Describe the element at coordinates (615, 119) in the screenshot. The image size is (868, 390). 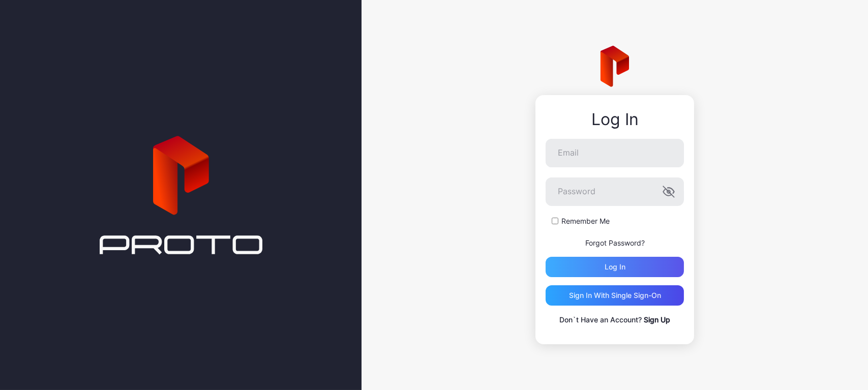
I see `div: Log In` at that location.